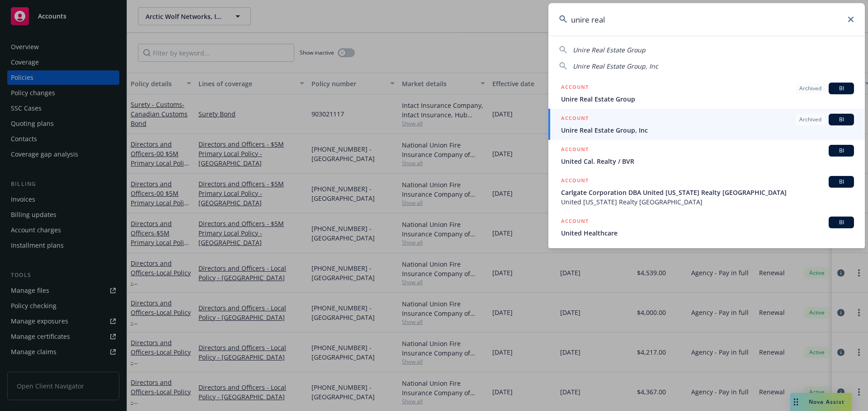 Image resolution: width=868 pixels, height=411 pixels. Describe the element at coordinates (707, 93) in the screenshot. I see `a: ACCOUNTArchivedBIUnire Real Estate Group` at that location.